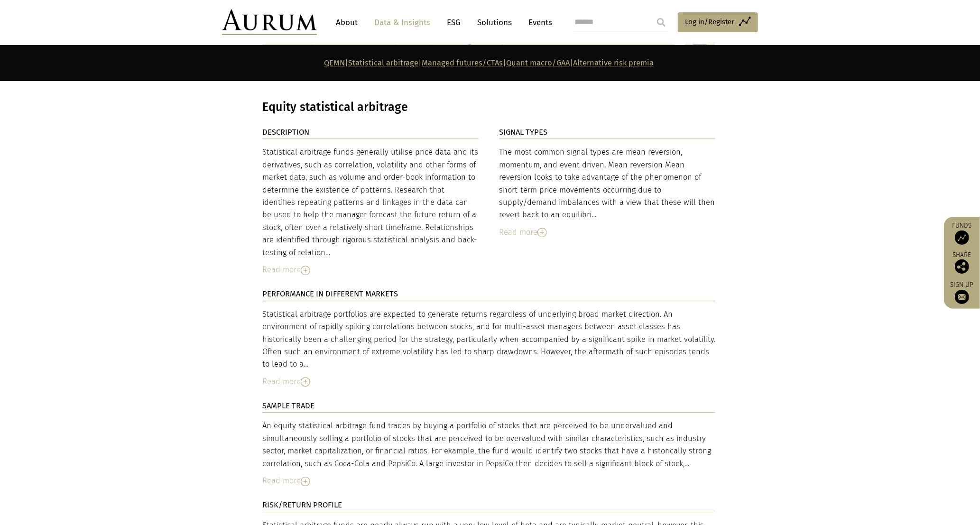 The width and height of the screenshot is (980, 525). I want to click on strong: PERFORMANCE IN DIFFERENT MARKETS, so click(330, 294).